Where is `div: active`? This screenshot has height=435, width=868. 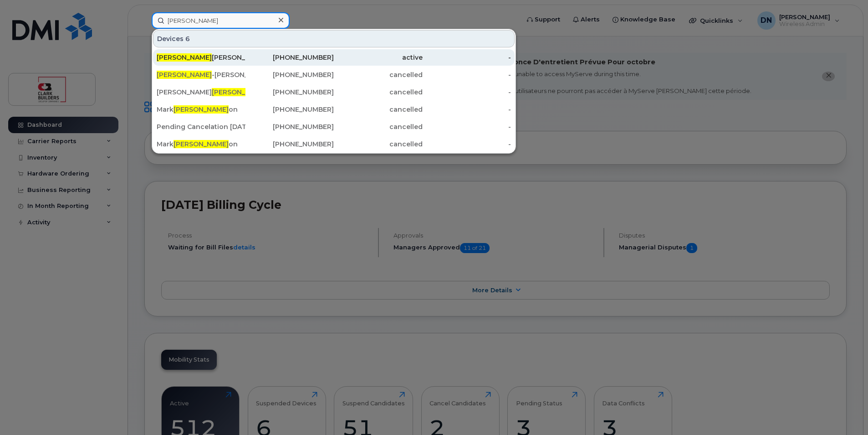 div: active is located at coordinates (378, 57).